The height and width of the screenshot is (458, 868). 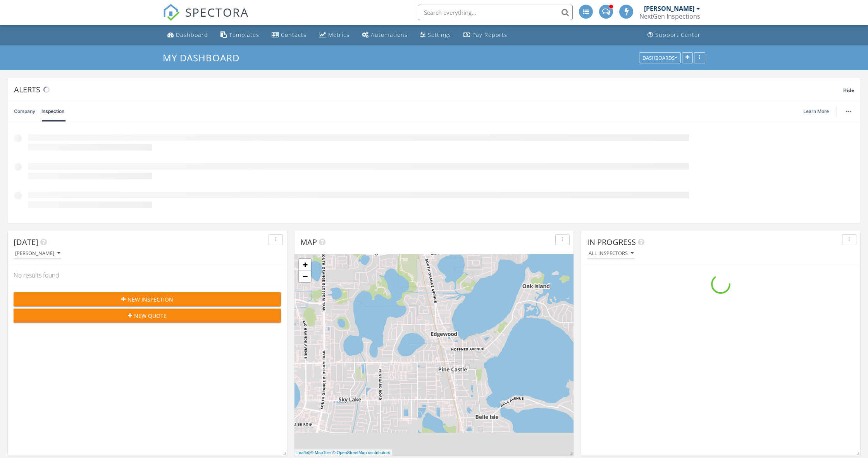 I want to click on button: Dashboards, so click(x=660, y=58).